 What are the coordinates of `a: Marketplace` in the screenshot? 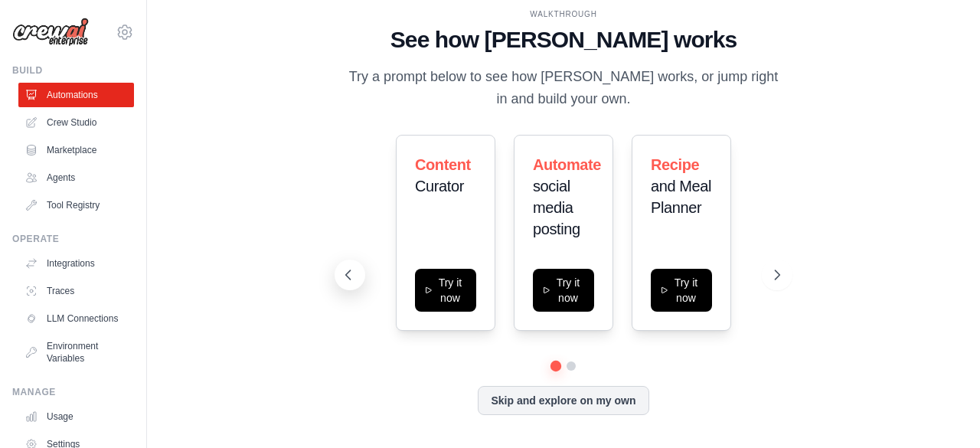 It's located at (76, 150).